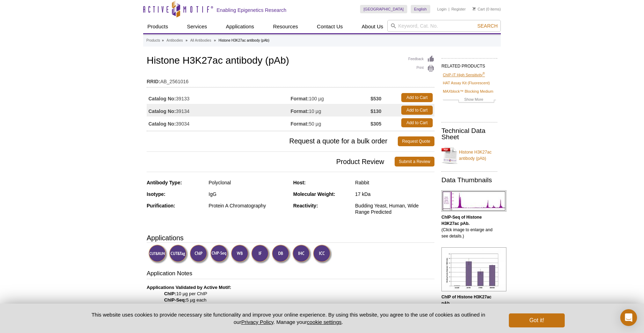 This screenshot has width=644, height=333. I want to click on b: Applications Validated by Active Motif:, so click(189, 287).